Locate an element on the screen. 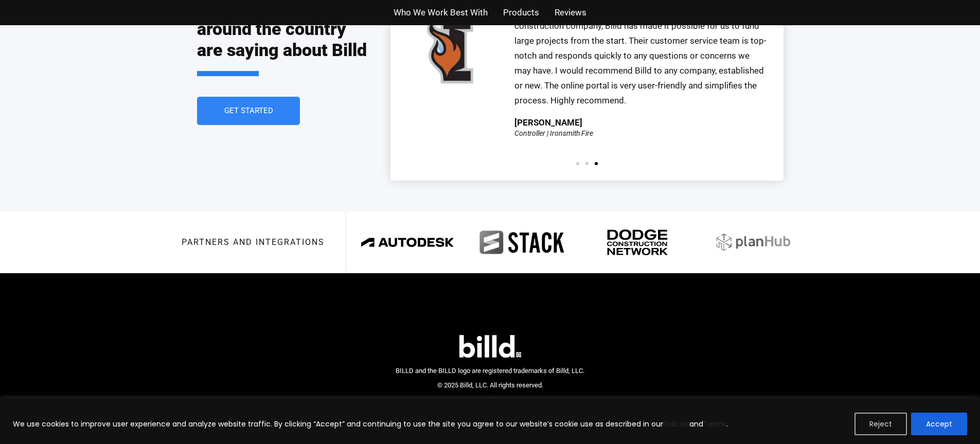 The width and height of the screenshot is (980, 444). span: Go to slide 2 is located at coordinates (587, 164).